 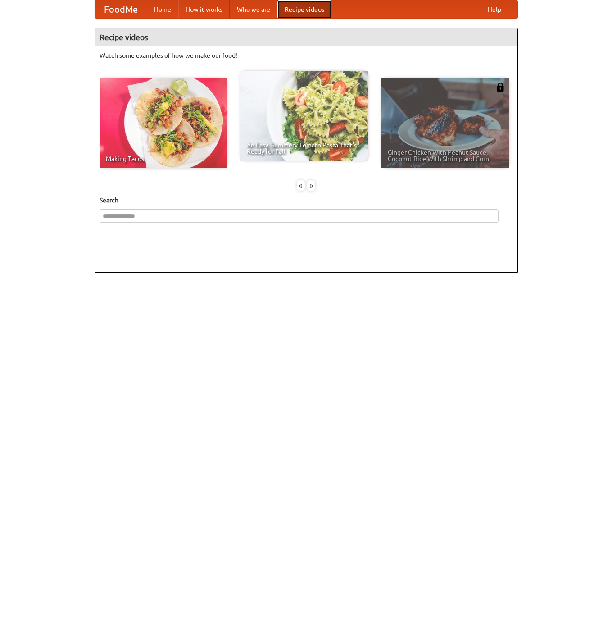 What do you see at coordinates (306, 200) in the screenshot?
I see `h5: Search` at bounding box center [306, 200].